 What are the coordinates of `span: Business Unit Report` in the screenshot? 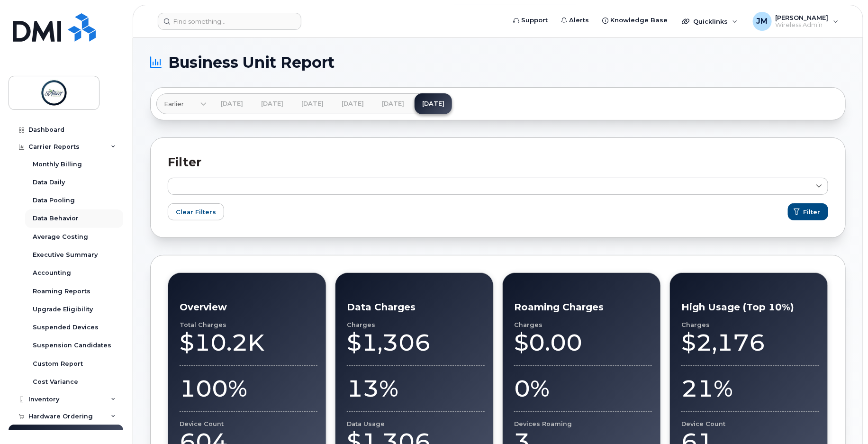 It's located at (251, 63).